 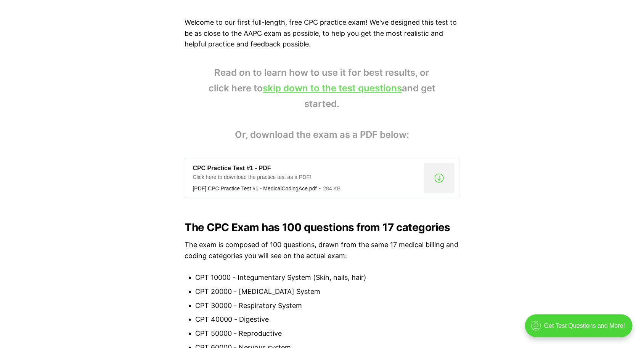 I want to click on h2: The CPC Exam has 100 questions from 17 categories, so click(x=322, y=228).